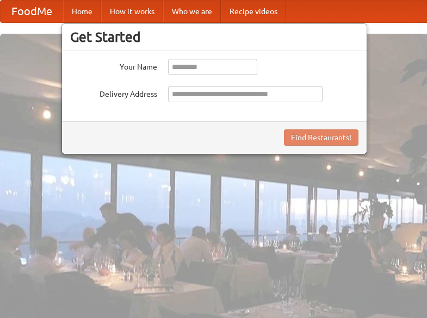 The image size is (427, 318). Describe the element at coordinates (114, 65) in the screenshot. I see `label: Your Name` at that location.